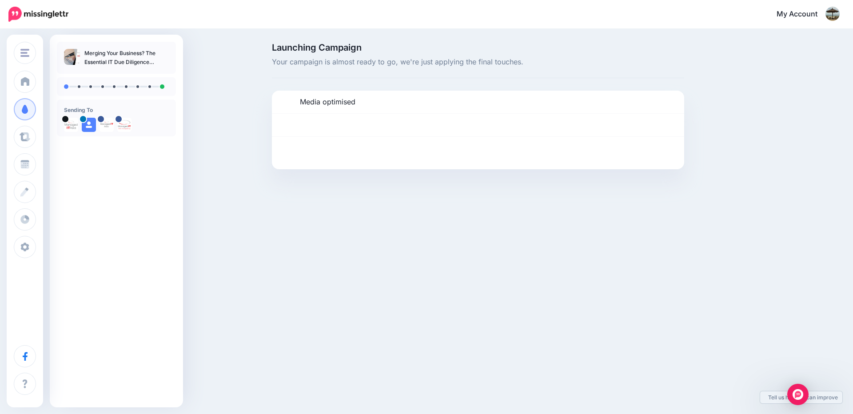 The width and height of the screenshot is (853, 414). I want to click on div: Open Intercom Messenger, so click(798, 395).